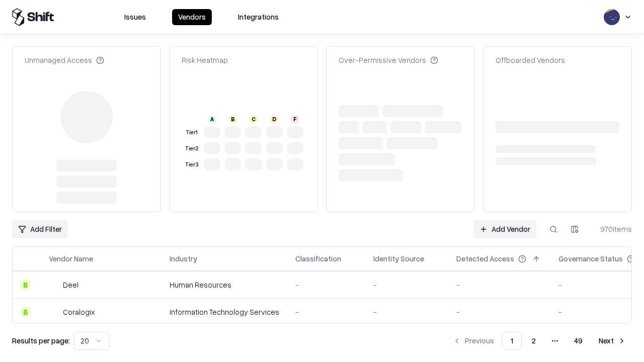  What do you see at coordinates (258, 17) in the screenshot?
I see `button: Integrations` at bounding box center [258, 17].